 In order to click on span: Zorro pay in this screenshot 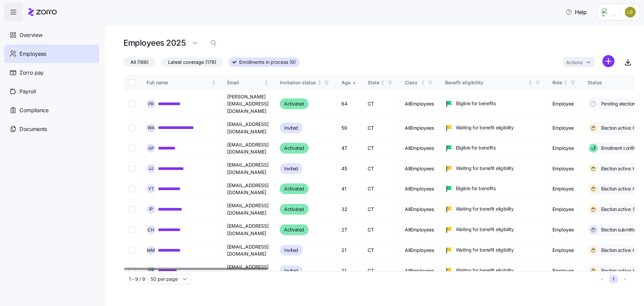, I will do `click(32, 72)`.